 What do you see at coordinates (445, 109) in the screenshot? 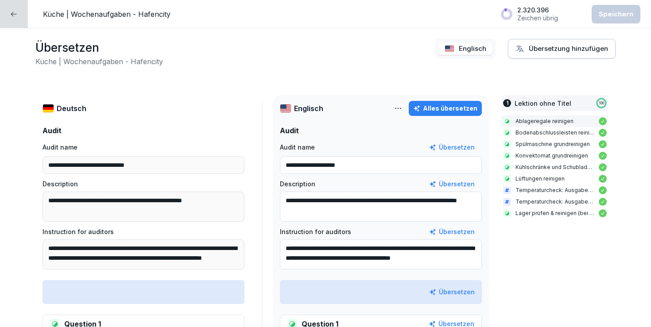
I see `button: Alles übersetzen` at bounding box center [445, 109].